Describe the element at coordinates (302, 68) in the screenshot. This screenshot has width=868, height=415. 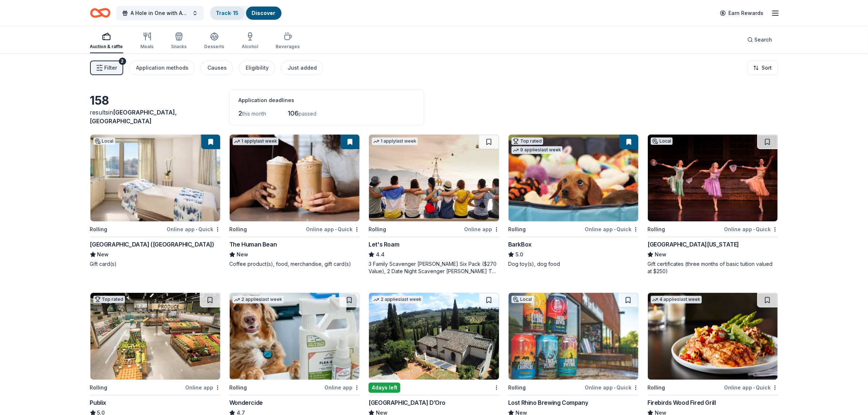
I see `button: Just added` at that location.